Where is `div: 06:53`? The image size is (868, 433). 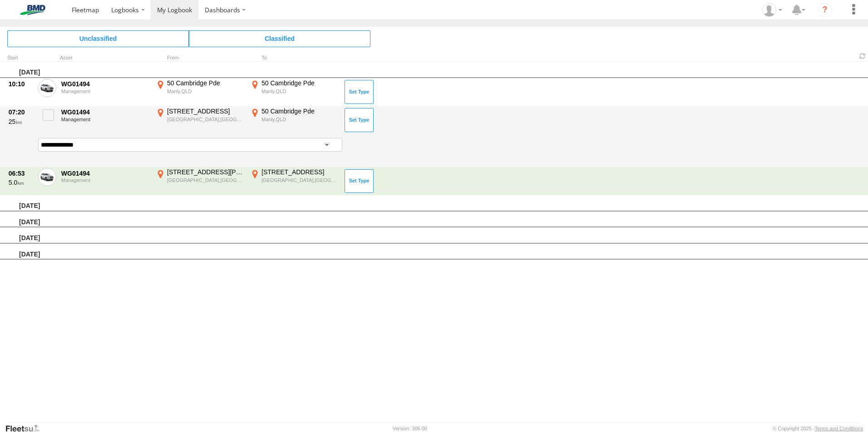 div: 06:53 is located at coordinates (21, 173).